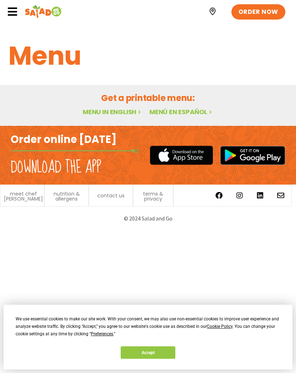  Describe the element at coordinates (66, 196) in the screenshot. I see `span: nutrition & allergens` at that location.